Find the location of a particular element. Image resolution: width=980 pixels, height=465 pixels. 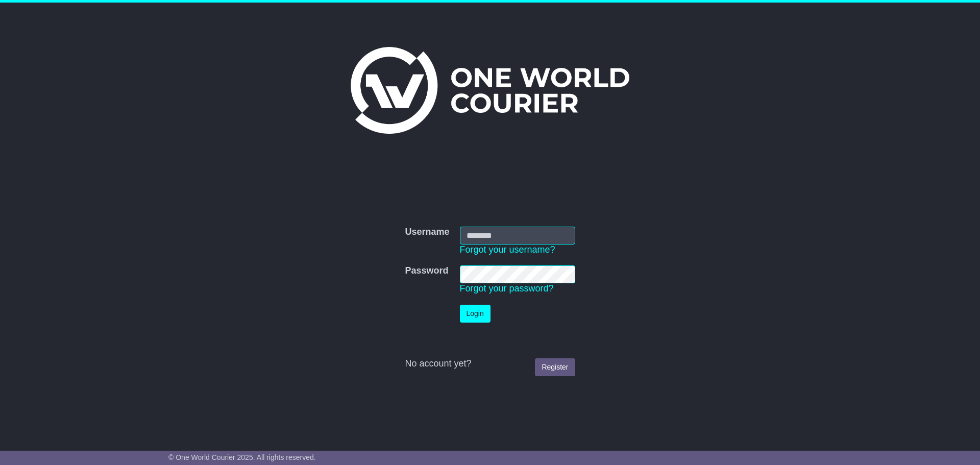

label: Username is located at coordinates (427, 232).